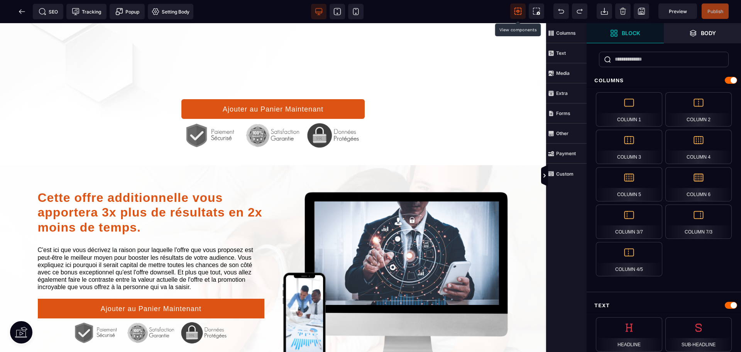 This screenshot has width=741, height=352. What do you see at coordinates (566, 53) in the screenshot?
I see `span: Text` at bounding box center [566, 53].